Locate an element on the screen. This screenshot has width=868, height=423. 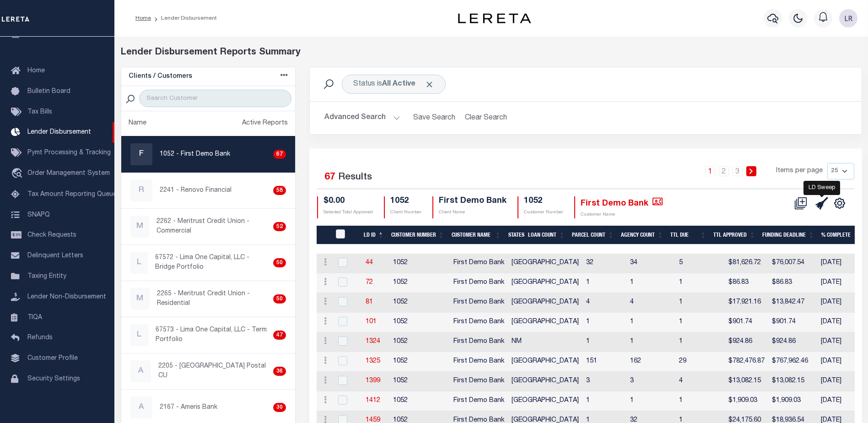
p: 67573 - Lima One Capital, LLC - Term Portfolio is located at coordinates (212, 335).